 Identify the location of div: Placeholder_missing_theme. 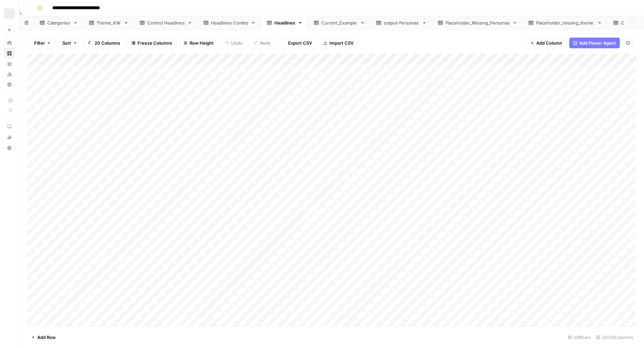
(565, 23).